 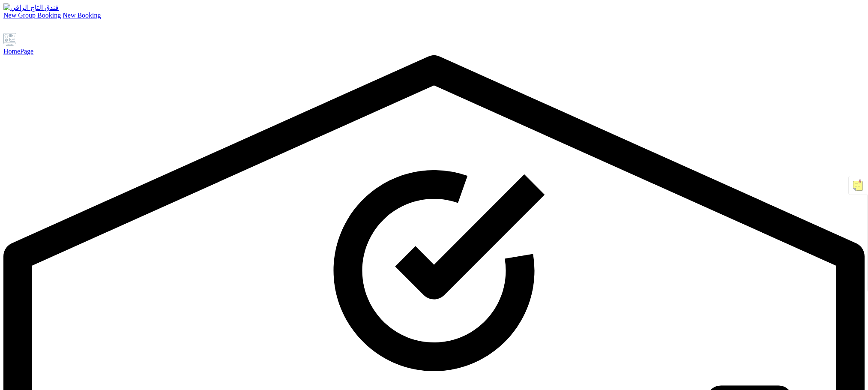 I want to click on div: HomePage, so click(x=434, y=51).